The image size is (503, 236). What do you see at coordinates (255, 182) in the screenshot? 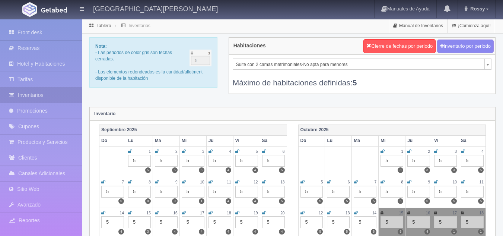
I see `small: 12` at bounding box center [255, 182].